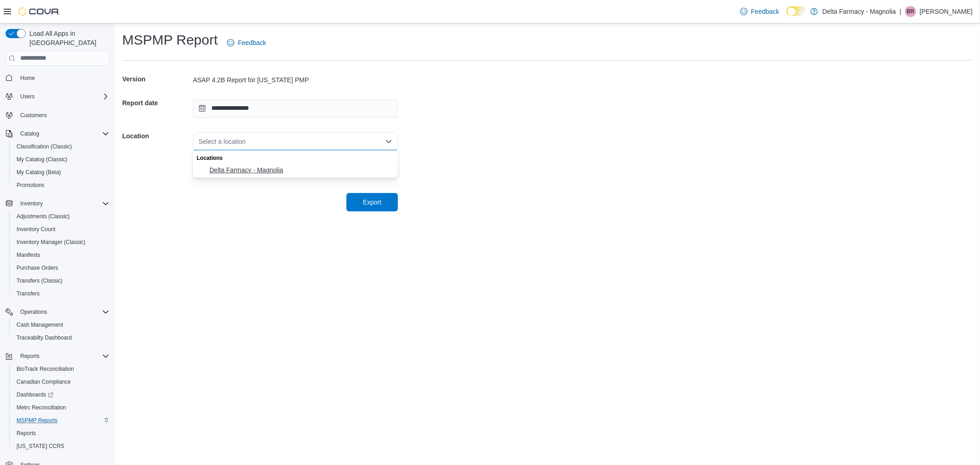  What do you see at coordinates (42, 159) in the screenshot?
I see `a: My Catalog (Classic)` at bounding box center [42, 159].